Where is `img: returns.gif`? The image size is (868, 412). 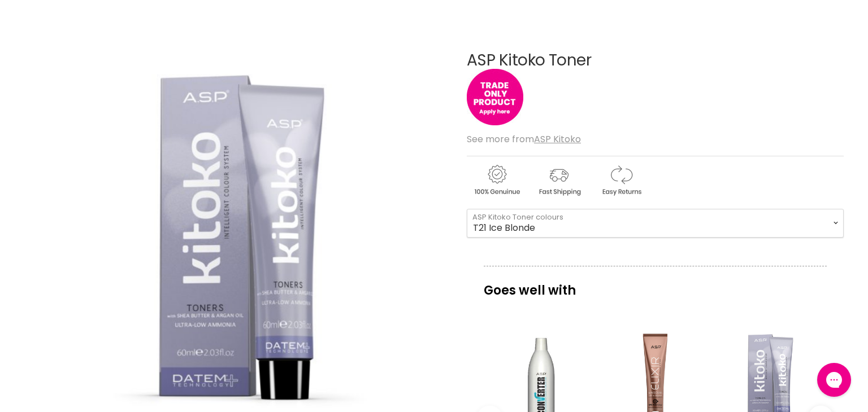 img: returns.gif is located at coordinates (621, 180).